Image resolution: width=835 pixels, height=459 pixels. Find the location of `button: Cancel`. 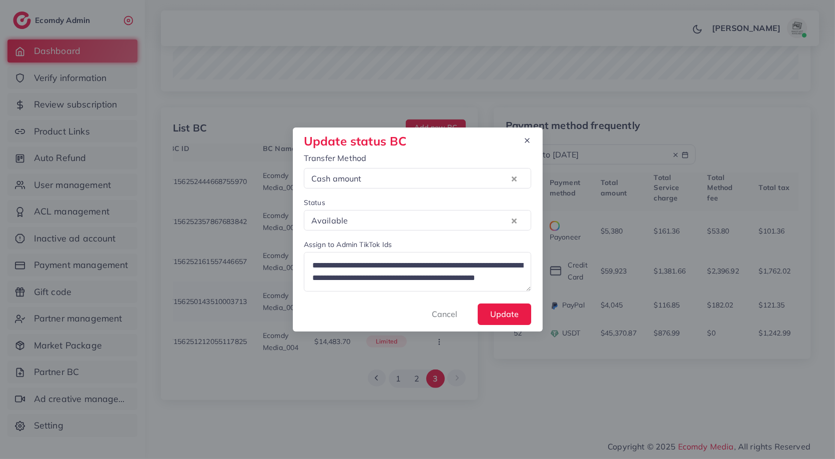

button: Cancel is located at coordinates (444, 314).